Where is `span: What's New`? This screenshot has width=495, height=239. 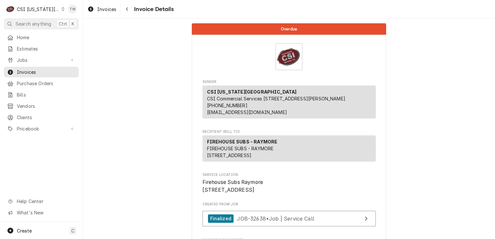
span: What's New is located at coordinates (46, 213).